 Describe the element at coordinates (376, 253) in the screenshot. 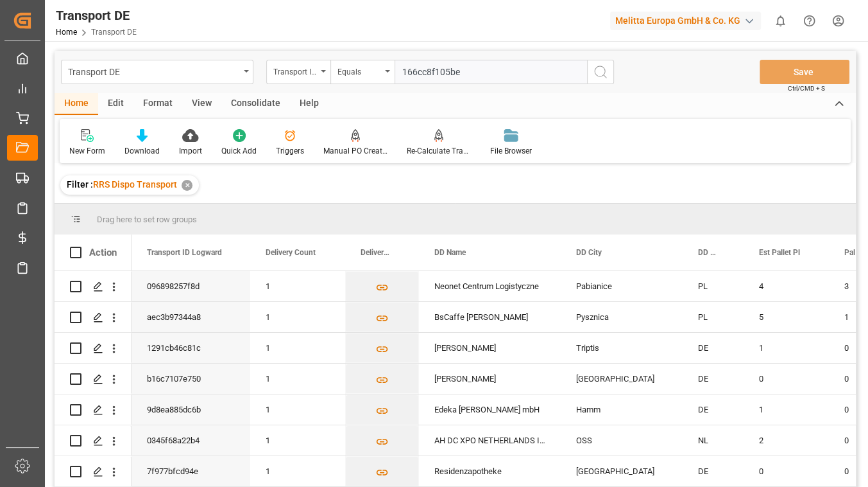

I see `span: Delivery List` at that location.